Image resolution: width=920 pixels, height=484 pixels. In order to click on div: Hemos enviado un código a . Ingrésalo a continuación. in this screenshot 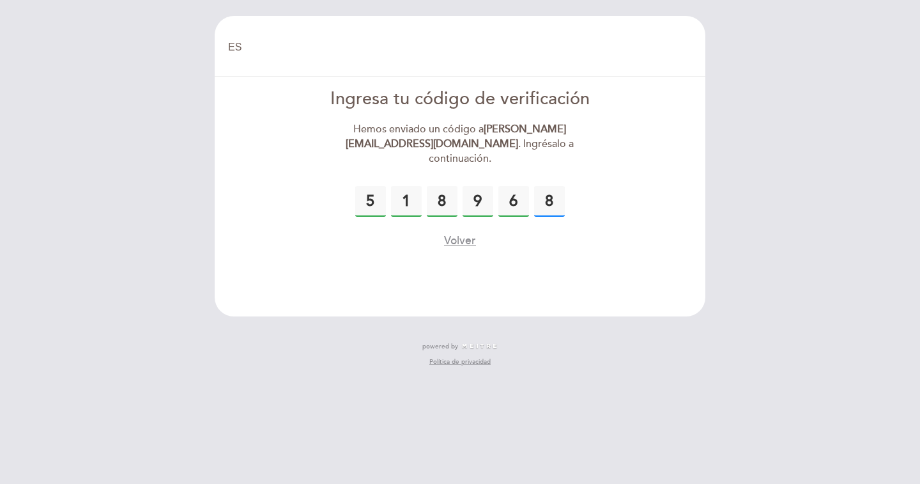, I will do `click(460, 144)`.